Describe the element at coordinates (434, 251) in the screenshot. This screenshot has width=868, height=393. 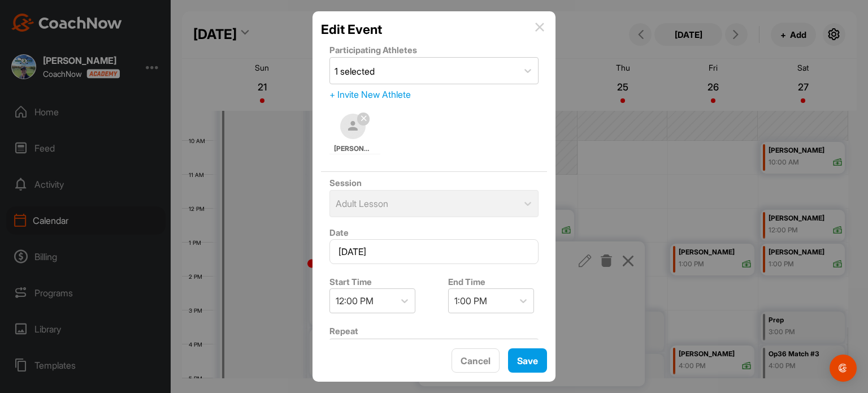
I see `input: Select Date` at that location.